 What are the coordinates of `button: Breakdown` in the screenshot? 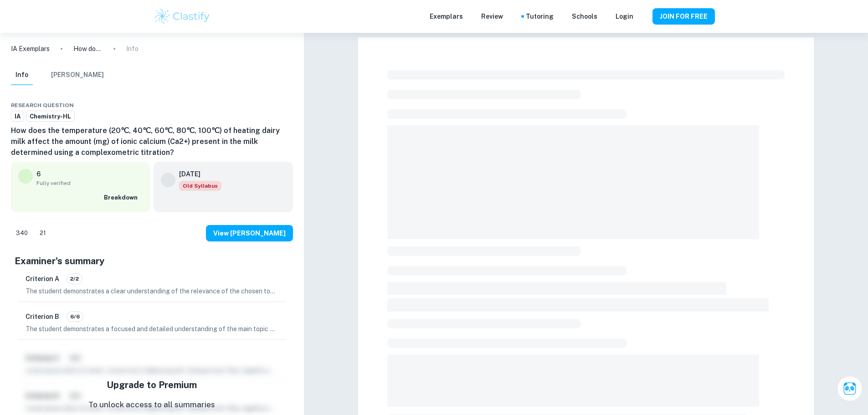 It's located at (122, 198).